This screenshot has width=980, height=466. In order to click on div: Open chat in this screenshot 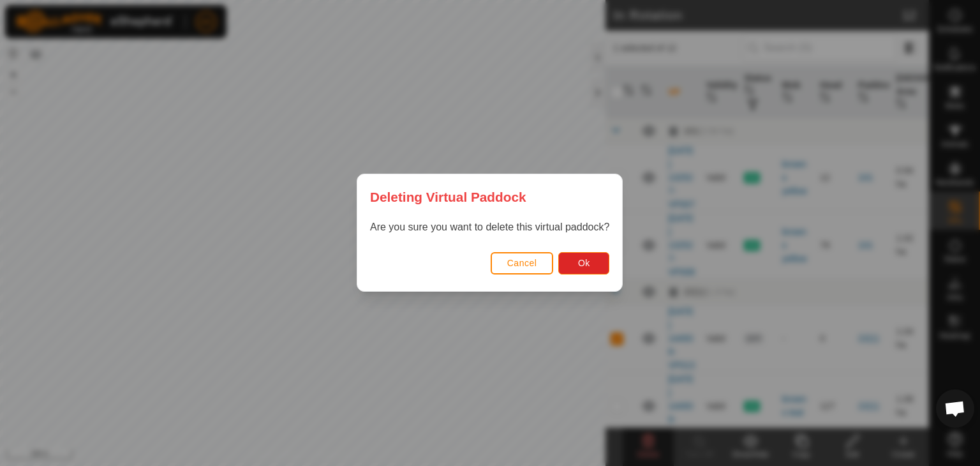, I will do `click(955, 408)`.